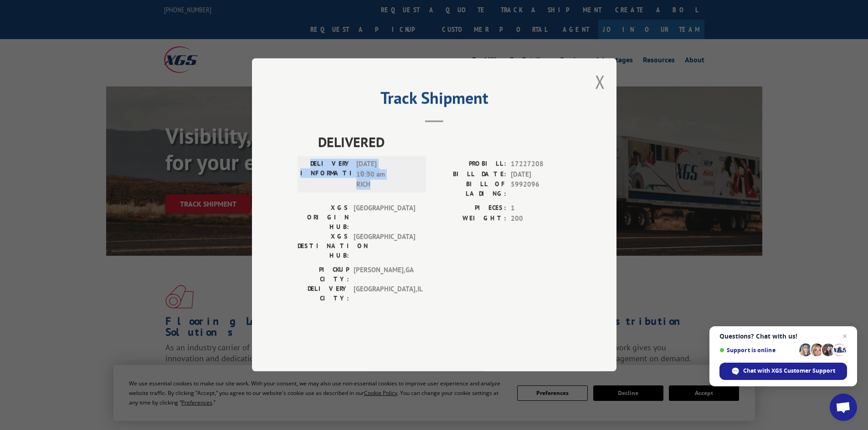 This screenshot has width=868, height=430. Describe the element at coordinates (325, 175) in the screenshot. I see `label: DELIVERY INFORMATION:` at that location.